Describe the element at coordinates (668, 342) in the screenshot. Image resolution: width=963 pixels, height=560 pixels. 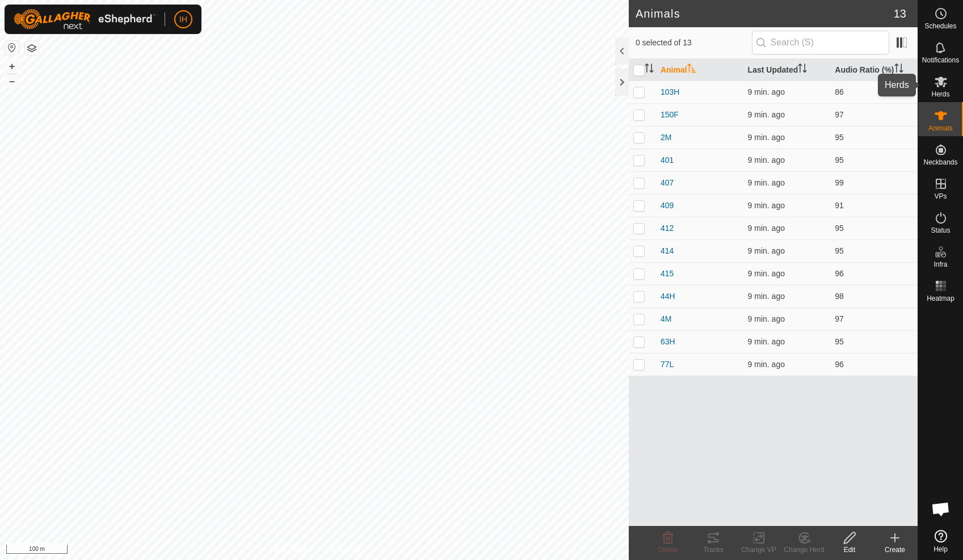
I see `span: 63H` at that location.